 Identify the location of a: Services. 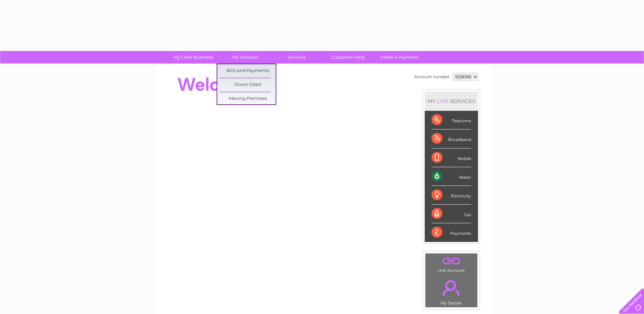
(296, 57).